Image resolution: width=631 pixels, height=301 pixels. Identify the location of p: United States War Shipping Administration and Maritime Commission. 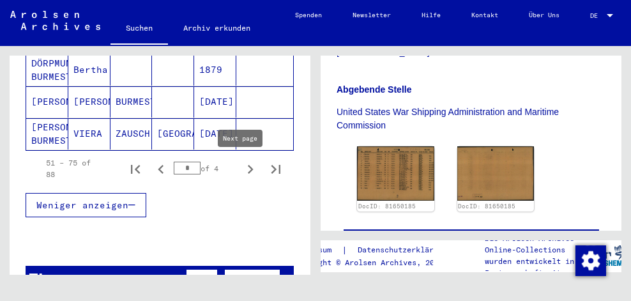
(471, 119).